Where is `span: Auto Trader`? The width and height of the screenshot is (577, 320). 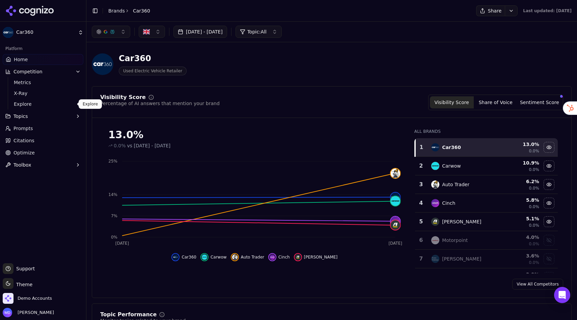 span: Auto Trader is located at coordinates (253, 257).